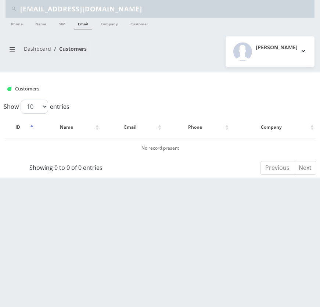 This screenshot has width=320, height=307. I want to click on th: Company: activate to sort column ascending, so click(274, 127).